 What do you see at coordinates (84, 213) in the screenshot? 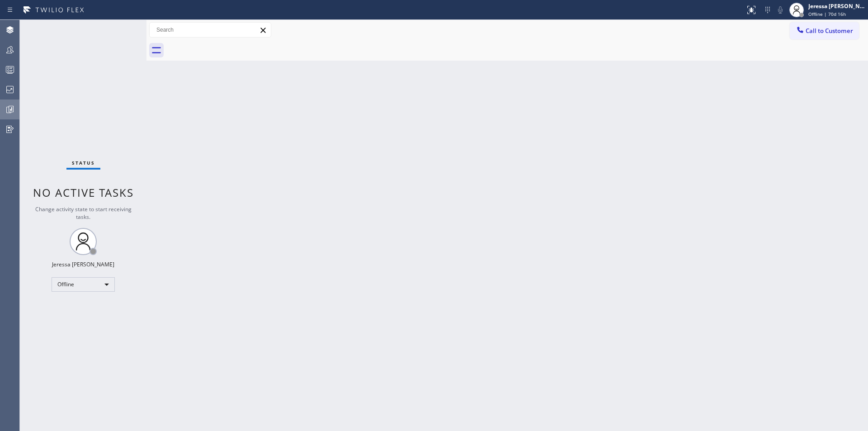
I see `span: Change activity state to start receiving tasks.` at bounding box center [84, 213].